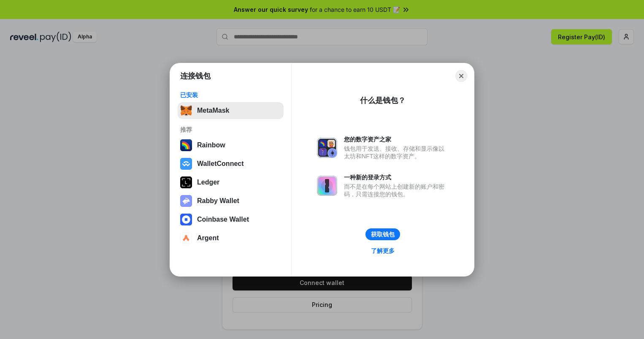 This screenshot has width=644, height=339. Describe the element at coordinates (186, 111) in the screenshot. I see `img: svg+xml,%3Csvg%20fill%3D%22none%22%20height%3D%2233%22%20viewBox%3D%220%200%2035%2033%22%20width%...` at that location.